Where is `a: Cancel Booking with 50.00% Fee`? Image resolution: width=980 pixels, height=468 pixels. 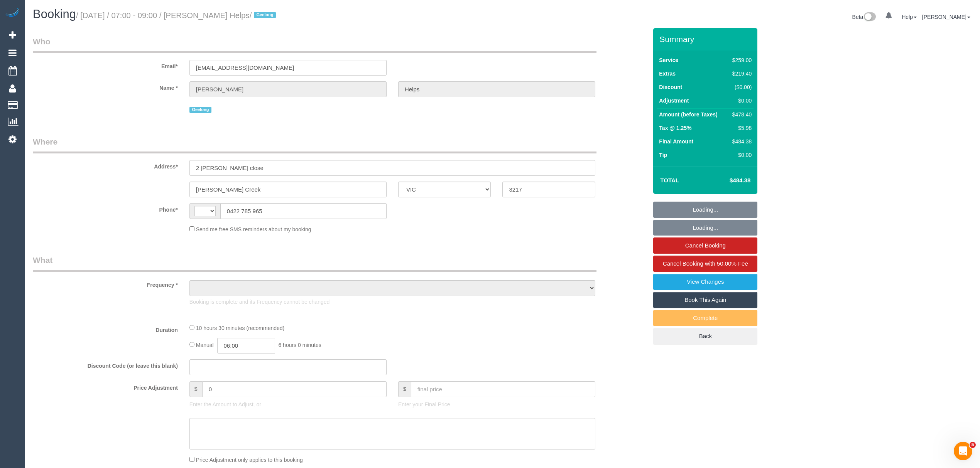 a: Cancel Booking with 50.00% Fee is located at coordinates (706, 264).